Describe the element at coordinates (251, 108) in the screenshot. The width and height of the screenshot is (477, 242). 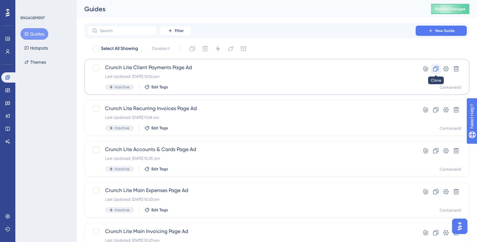
I see `span: Crunch Lite Recurring Invoices Page Ad` at that location.